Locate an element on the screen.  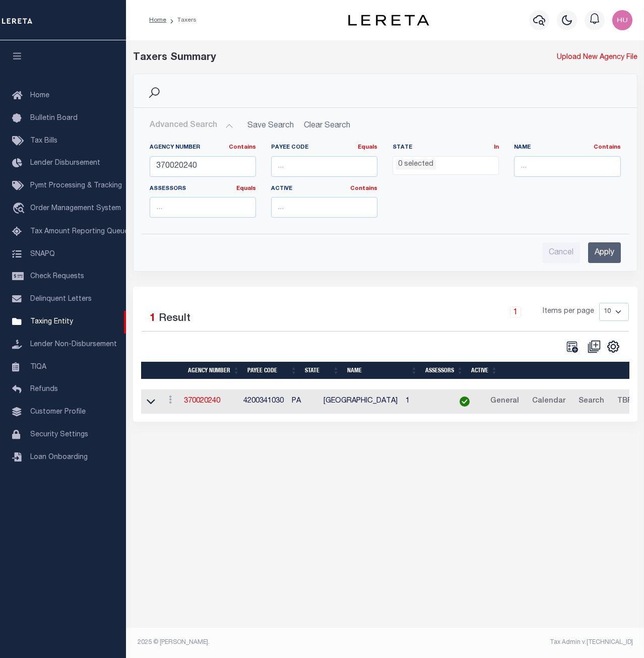
a: Home is located at coordinates (158, 20).